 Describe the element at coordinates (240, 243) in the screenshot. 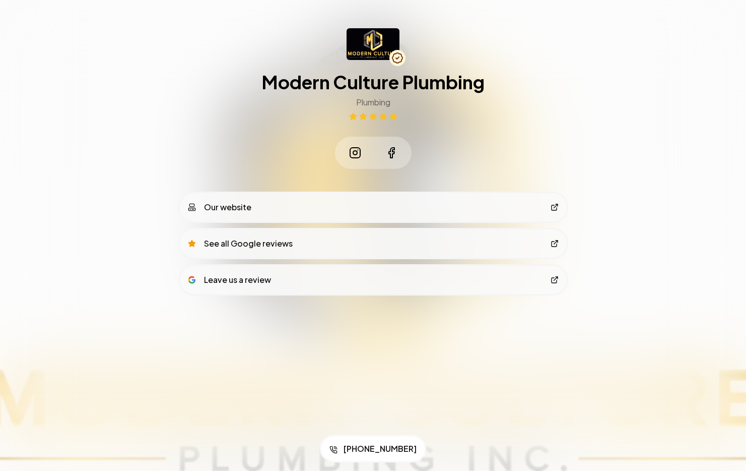

I see `div: See all Google reviews` at that location.